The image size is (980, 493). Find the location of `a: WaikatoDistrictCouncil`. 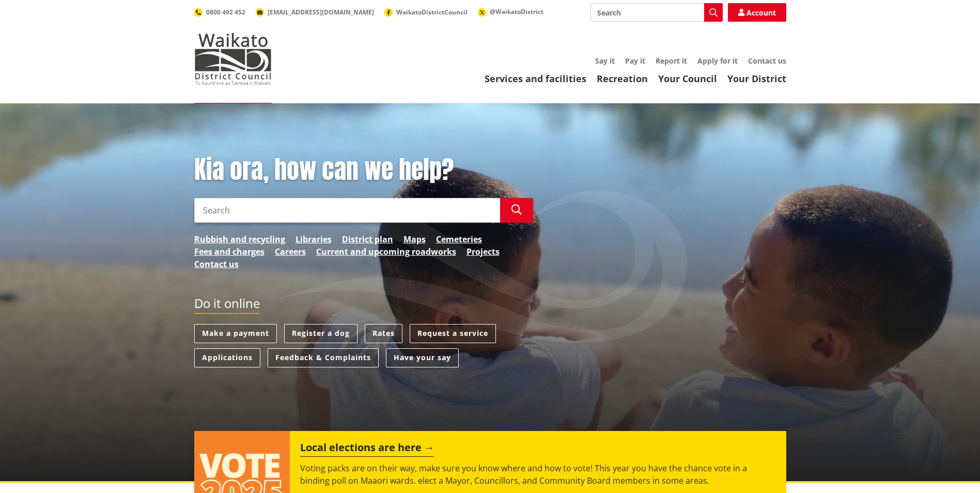

a: WaikatoDistrictCouncil is located at coordinates (426, 12).